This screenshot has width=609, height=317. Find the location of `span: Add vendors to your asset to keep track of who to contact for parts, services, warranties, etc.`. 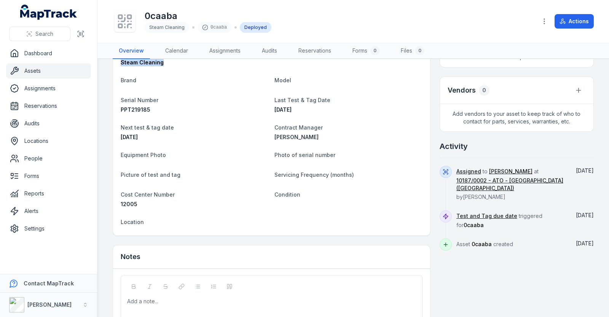

span: Add vendors to your asset to keep track of who to contact for parts, services, warranties, etc. is located at coordinates (517, 118).